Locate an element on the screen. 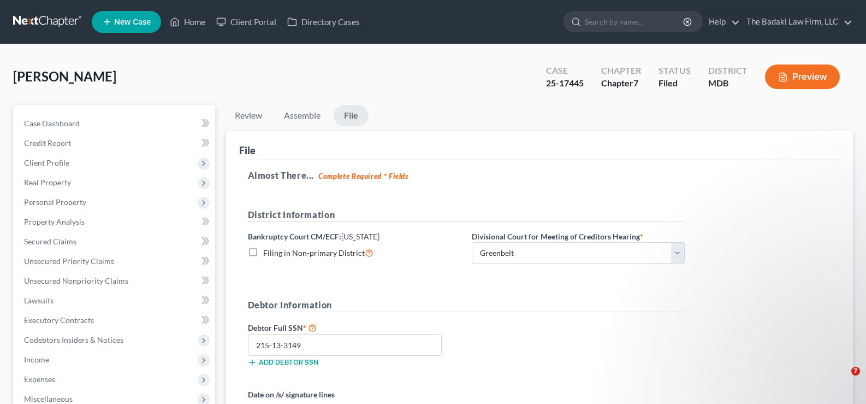  div: 25-17445 is located at coordinates (565, 83).